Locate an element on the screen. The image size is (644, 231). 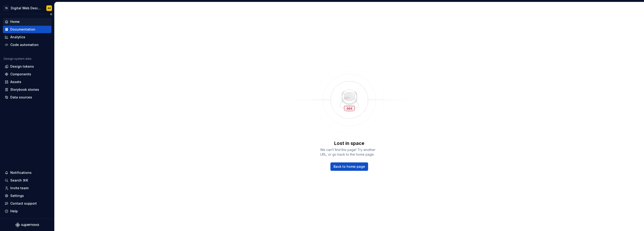
a: Assets is located at coordinates (27, 82).